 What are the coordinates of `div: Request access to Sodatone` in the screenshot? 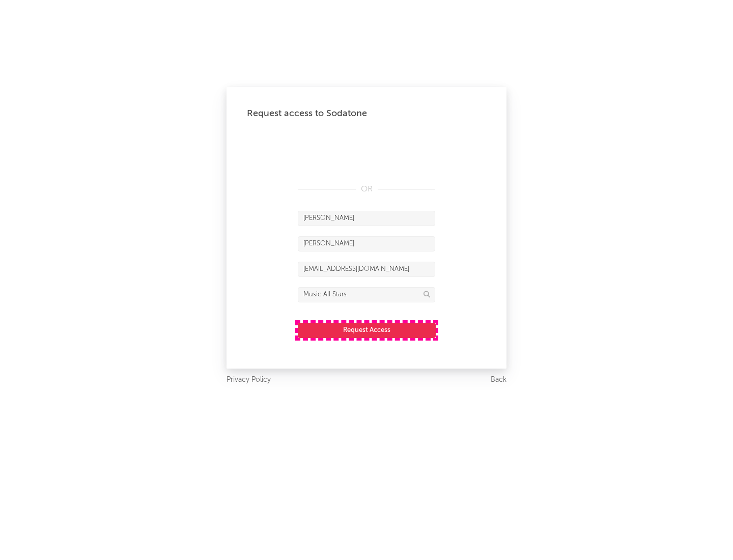 It's located at (366, 113).